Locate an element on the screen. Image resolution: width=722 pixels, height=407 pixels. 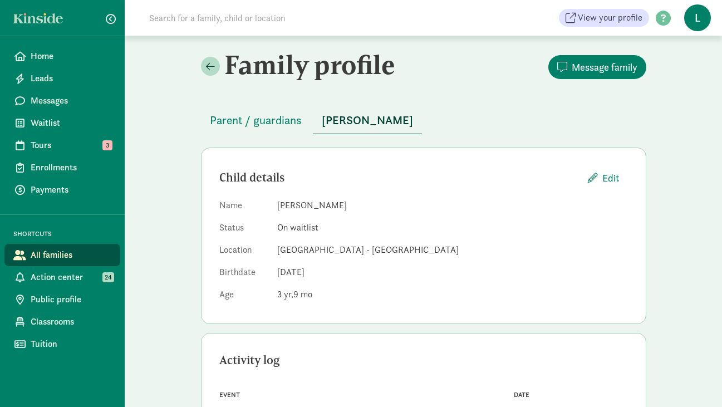
span: Payments is located at coordinates (71, 190).